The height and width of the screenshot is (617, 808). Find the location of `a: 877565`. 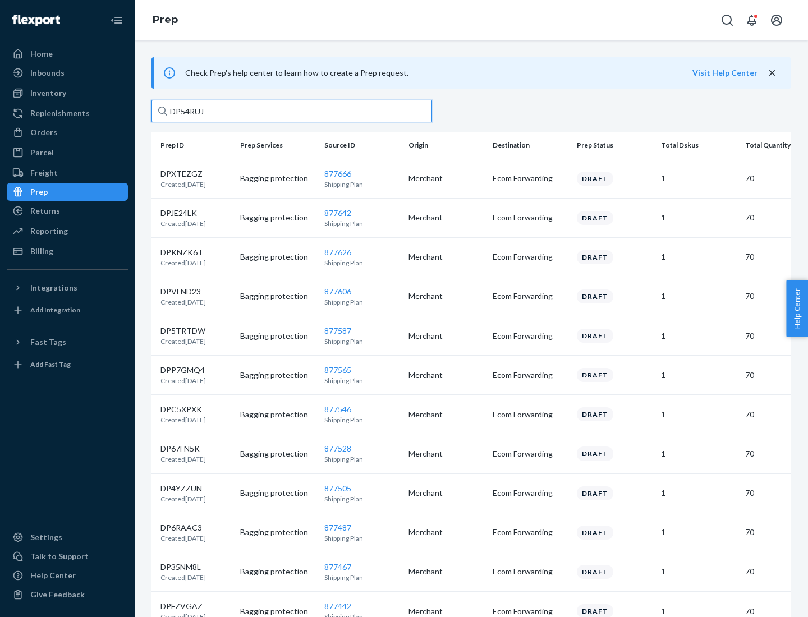

a: 877565 is located at coordinates (338, 370).